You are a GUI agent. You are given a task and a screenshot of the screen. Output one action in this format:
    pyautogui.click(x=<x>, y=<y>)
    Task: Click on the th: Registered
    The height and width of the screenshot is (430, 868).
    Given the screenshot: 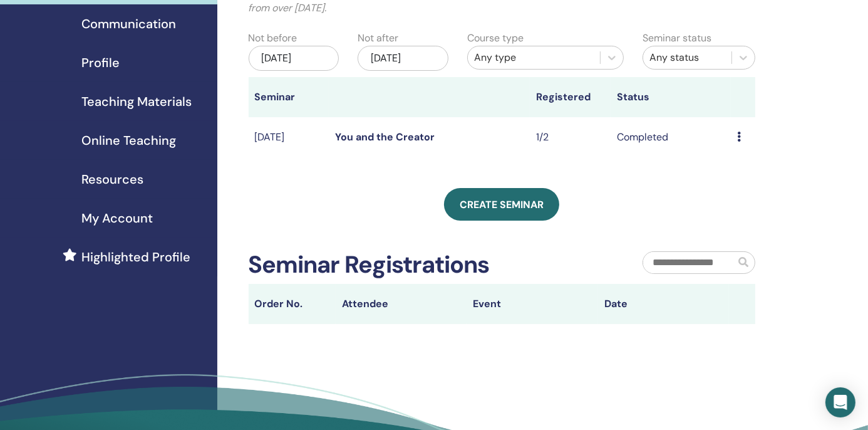 What is the action you would take?
    pyautogui.click(x=570, y=98)
    